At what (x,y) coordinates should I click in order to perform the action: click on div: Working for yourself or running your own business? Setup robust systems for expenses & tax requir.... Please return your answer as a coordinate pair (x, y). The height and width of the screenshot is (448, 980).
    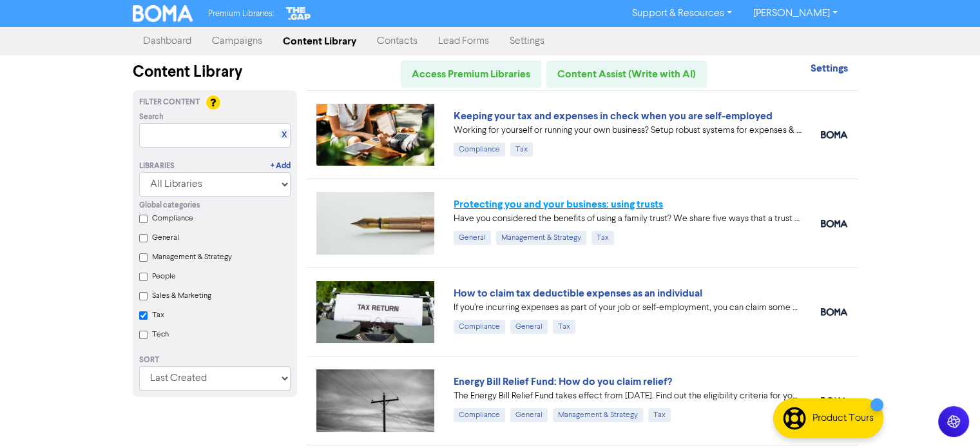
    Looking at the image, I should click on (627, 130).